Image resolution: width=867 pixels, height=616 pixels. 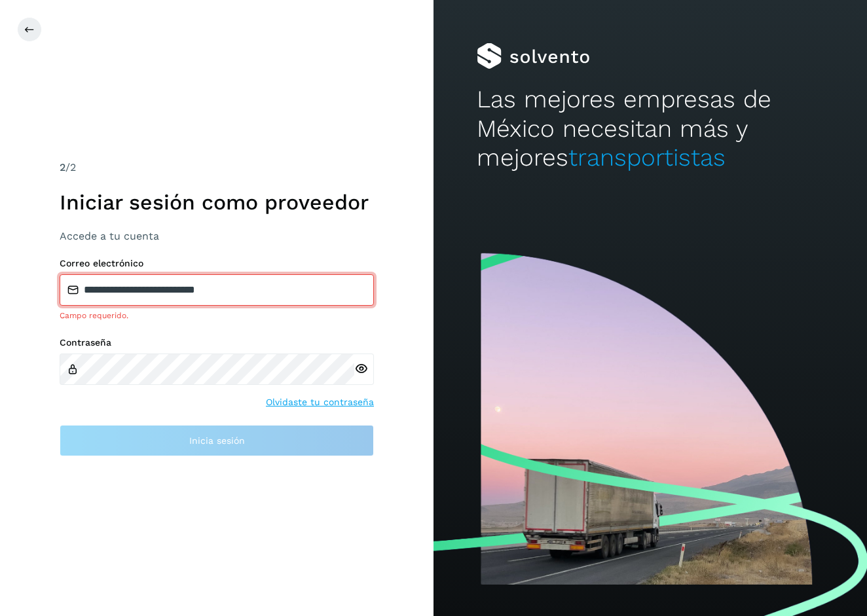 What do you see at coordinates (650, 128) in the screenshot?
I see `h2: Las mejores empresas de México necesitan más y mejores` at bounding box center [650, 128].